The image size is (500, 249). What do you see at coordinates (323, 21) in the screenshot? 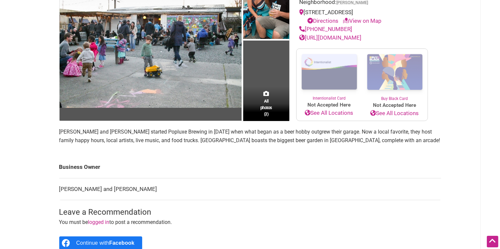
I see `a: Directions` at bounding box center [323, 21].